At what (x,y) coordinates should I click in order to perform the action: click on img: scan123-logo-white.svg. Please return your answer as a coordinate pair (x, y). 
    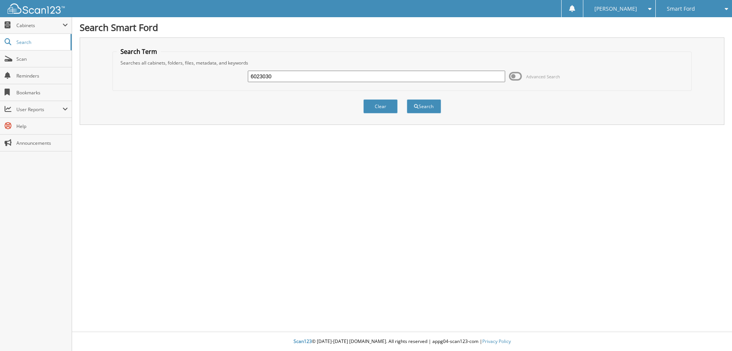
    Looking at the image, I should click on (36, 8).